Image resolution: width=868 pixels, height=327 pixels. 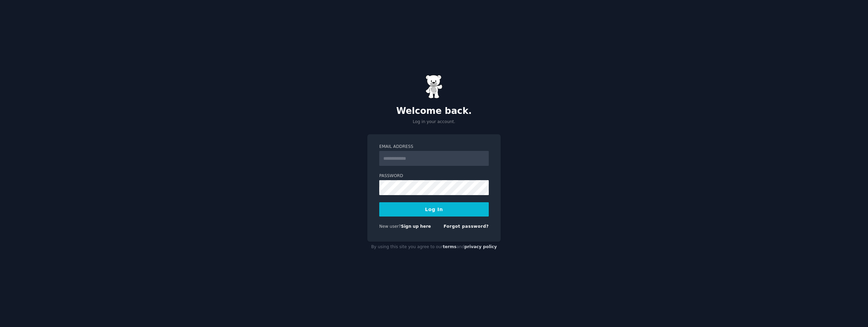 I want to click on a: Sign up here, so click(x=416, y=227).